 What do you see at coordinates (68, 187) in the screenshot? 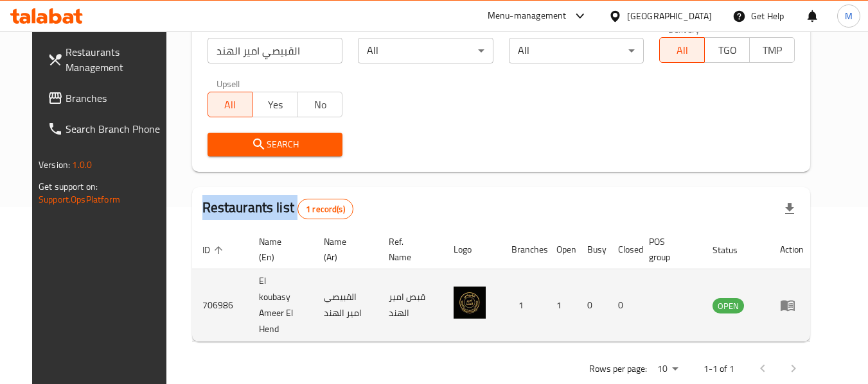
I see `span: Get support on:` at bounding box center [68, 187].